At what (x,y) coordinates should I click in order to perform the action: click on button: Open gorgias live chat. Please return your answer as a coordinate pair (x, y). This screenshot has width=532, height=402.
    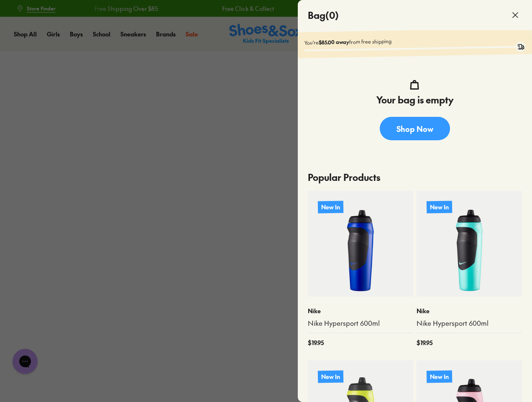
    Looking at the image, I should click on (17, 16).